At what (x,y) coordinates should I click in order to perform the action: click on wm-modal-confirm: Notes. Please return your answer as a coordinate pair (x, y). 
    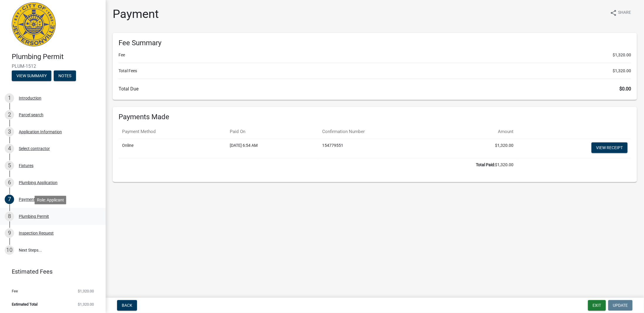
    Looking at the image, I should click on (65, 76).